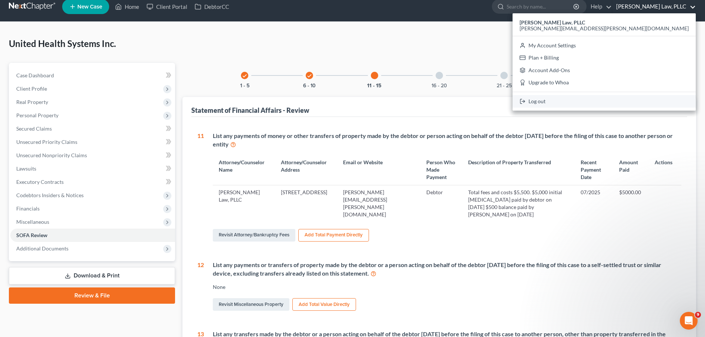 The image size is (705, 337). Describe the element at coordinates (93, 155) in the screenshot. I see `a: Unsecured Nonpriority Claims` at that location.